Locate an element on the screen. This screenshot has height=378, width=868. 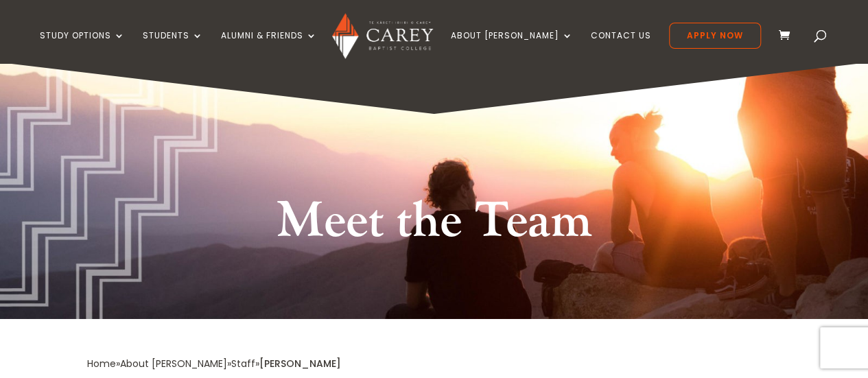
a: Contact Us is located at coordinates (621, 46).